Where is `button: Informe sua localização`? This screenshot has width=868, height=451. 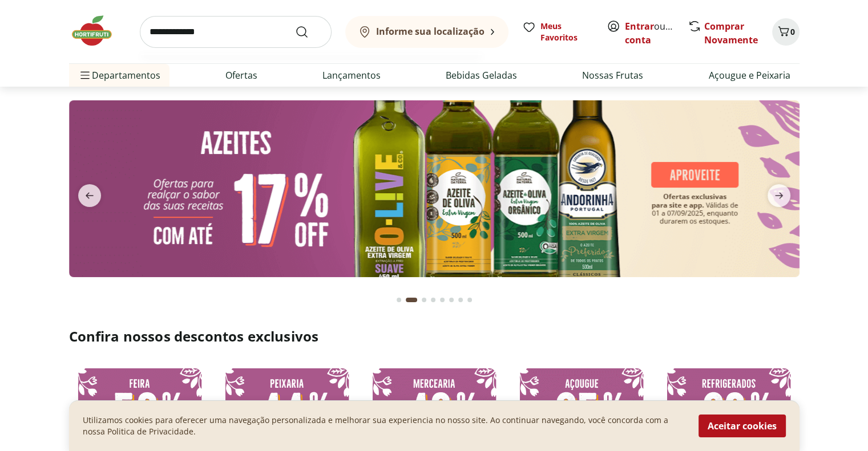 button: Informe sua localização is located at coordinates (427, 32).